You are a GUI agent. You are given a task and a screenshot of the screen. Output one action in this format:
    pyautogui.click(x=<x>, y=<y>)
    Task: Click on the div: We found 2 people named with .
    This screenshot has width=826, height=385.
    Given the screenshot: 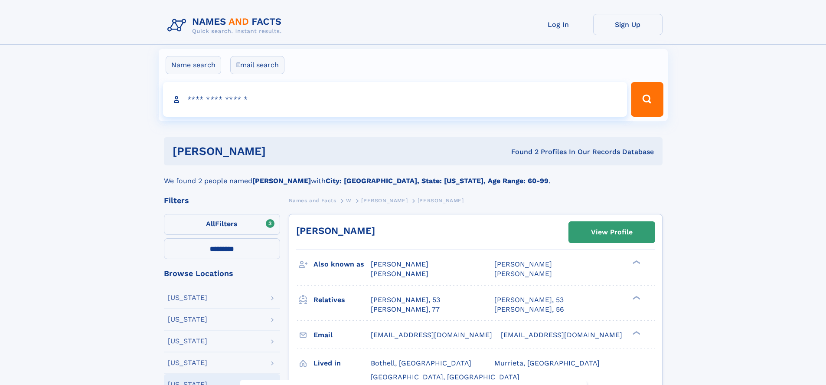 What is the action you would take?
    pyautogui.click(x=413, y=176)
    